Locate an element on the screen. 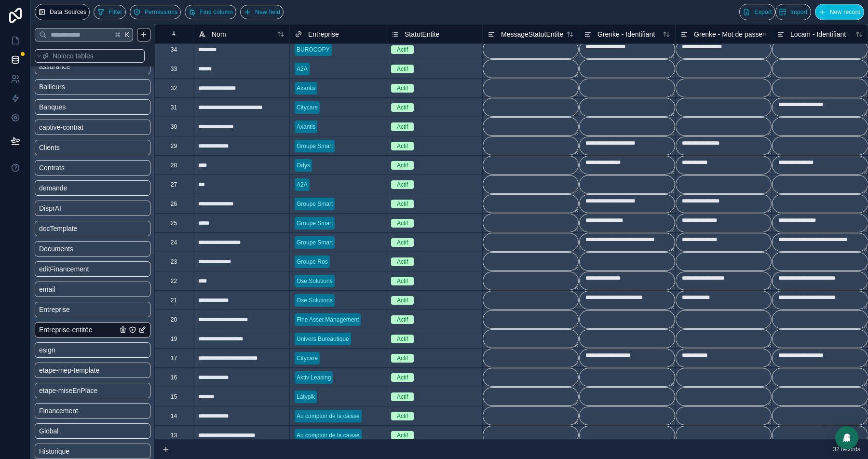 The width and height of the screenshot is (868, 459). a: Historique is located at coordinates (78, 452).